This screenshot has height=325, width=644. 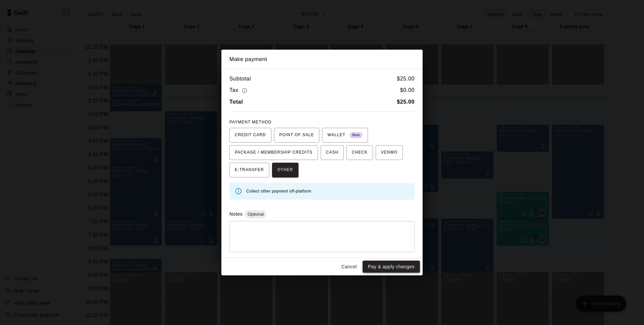 I want to click on button: OTHER, so click(x=285, y=170).